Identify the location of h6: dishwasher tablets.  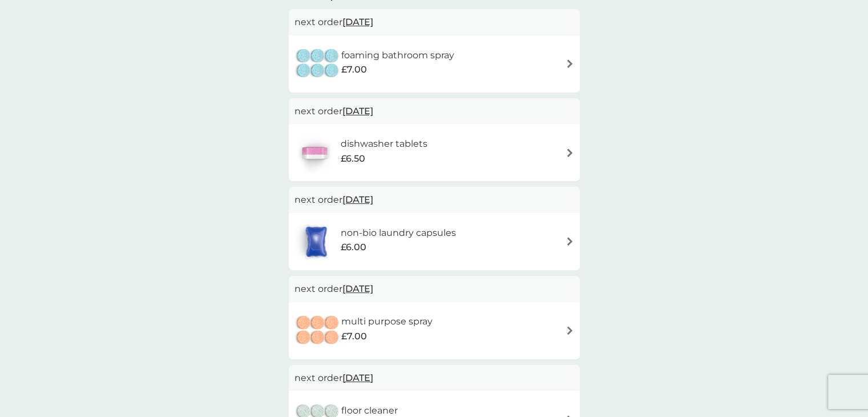
(384, 143).